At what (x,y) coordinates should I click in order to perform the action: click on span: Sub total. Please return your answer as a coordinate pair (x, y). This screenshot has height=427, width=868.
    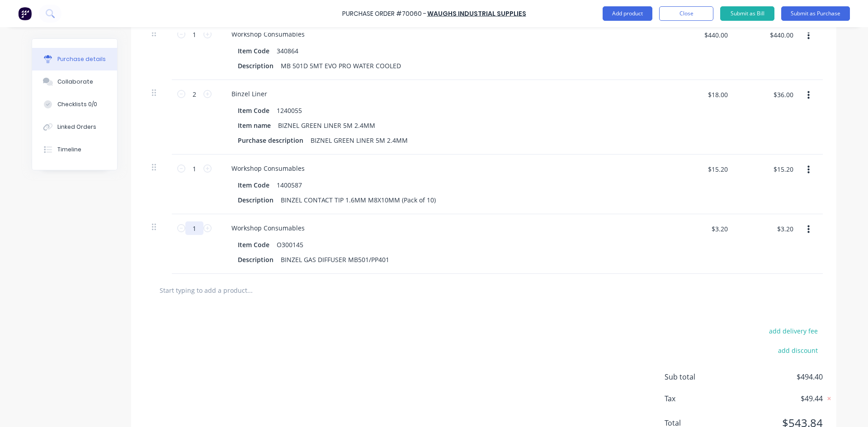
    Looking at the image, I should click on (699, 377).